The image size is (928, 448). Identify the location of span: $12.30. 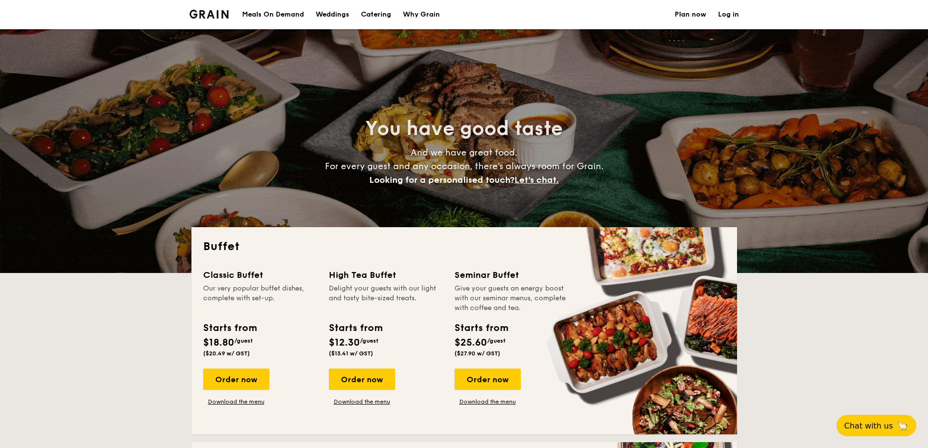
(344, 342).